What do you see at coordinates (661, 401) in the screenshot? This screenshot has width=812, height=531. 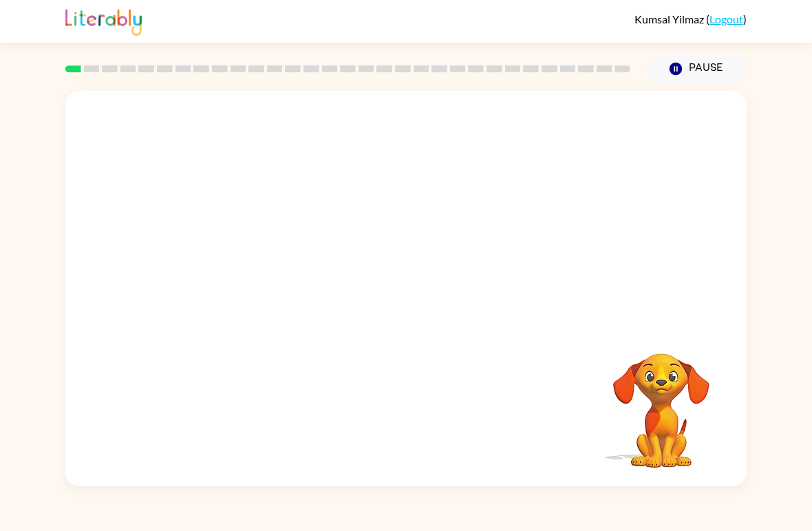 I see `video: Your browser must support playing .mp4 files to use Literably. Please try using another browser.` at bounding box center [661, 401].